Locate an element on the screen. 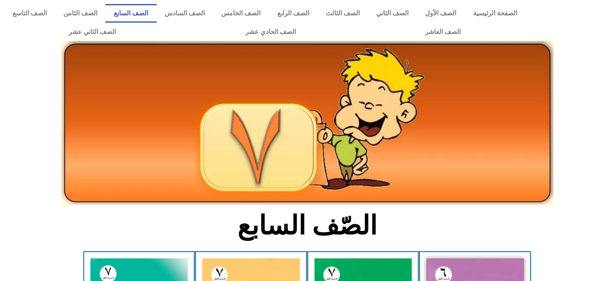 The width and height of the screenshot is (614, 281). a: الصف العاشر is located at coordinates (443, 32).